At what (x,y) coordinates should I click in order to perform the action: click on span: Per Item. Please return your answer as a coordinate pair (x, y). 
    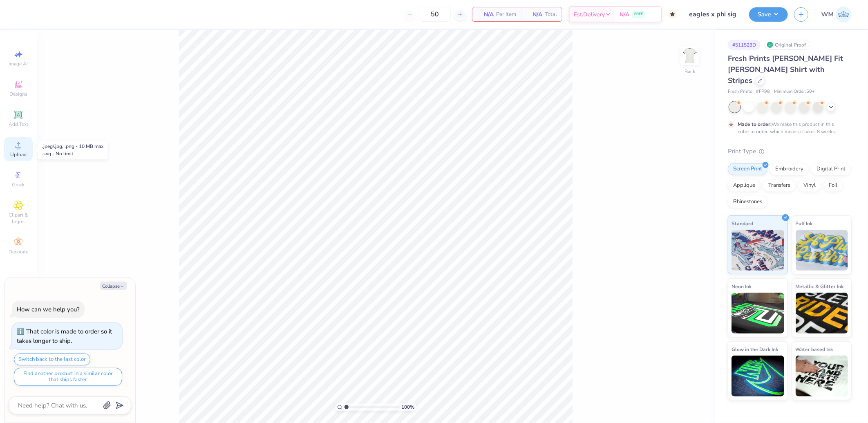
    Looking at the image, I should click on (506, 14).